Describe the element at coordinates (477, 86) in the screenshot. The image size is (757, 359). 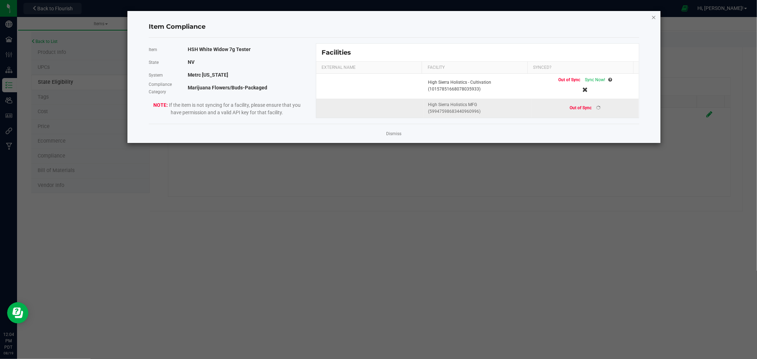
I see `div: High Sierra Holistics - Cultivation (10157851668078035933)` at that location.